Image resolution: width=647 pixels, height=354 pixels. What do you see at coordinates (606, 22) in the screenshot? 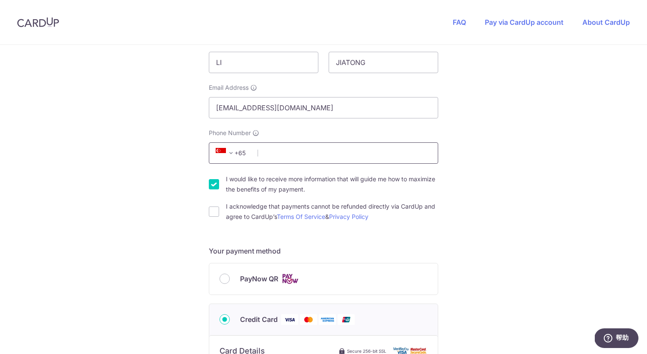
I see `a: About CardUp` at bounding box center [606, 22].